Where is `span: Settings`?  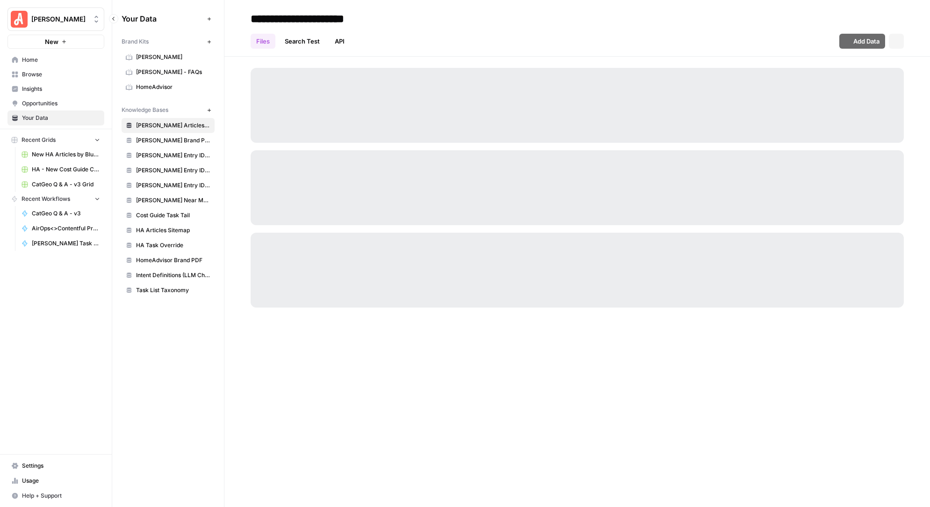 span: Settings is located at coordinates (61, 465).